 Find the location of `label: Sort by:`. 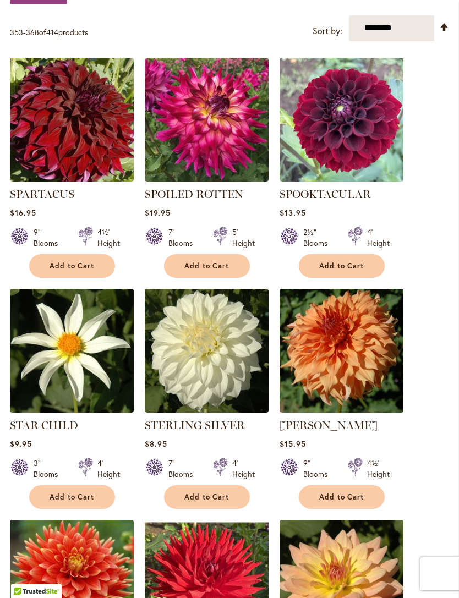

label: Sort by: is located at coordinates (327, 31).